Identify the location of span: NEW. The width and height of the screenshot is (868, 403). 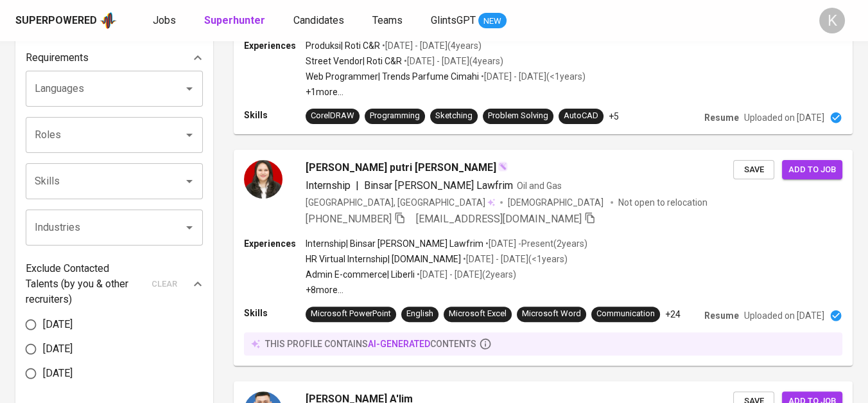
(493, 21).